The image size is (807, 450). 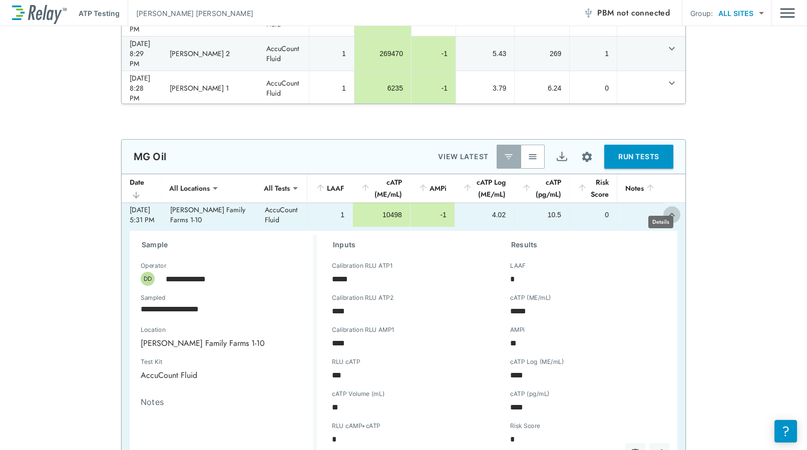 What do you see at coordinates (484, 215) in the screenshot?
I see `div: 4.02` at bounding box center [484, 215].